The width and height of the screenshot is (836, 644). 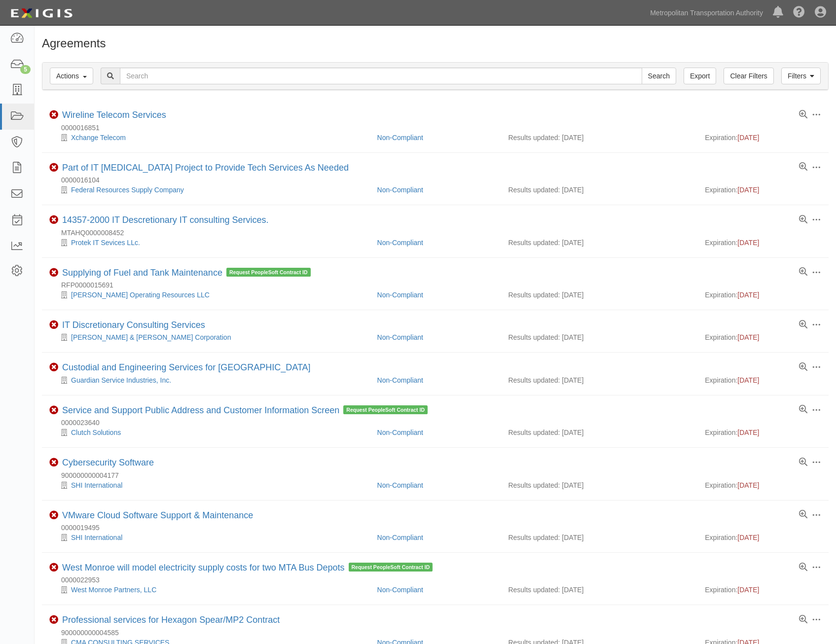 I want to click on div: 5, so click(x=25, y=69).